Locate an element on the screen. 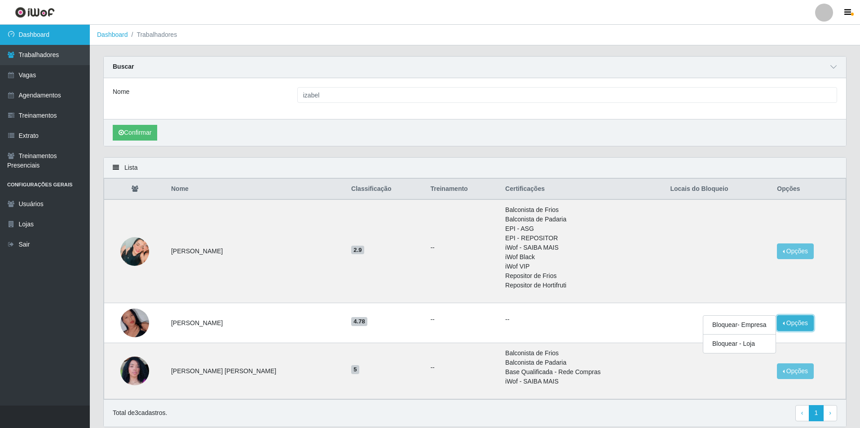 The image size is (860, 428). img: 1692629764631.jpeg is located at coordinates (135, 252).